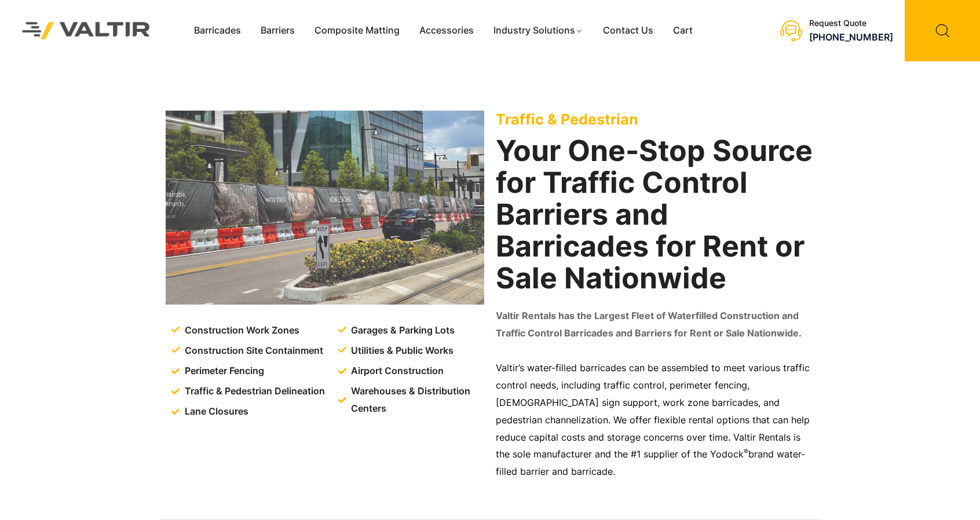  What do you see at coordinates (357, 31) in the screenshot?
I see `a: Composite Matting` at bounding box center [357, 31].